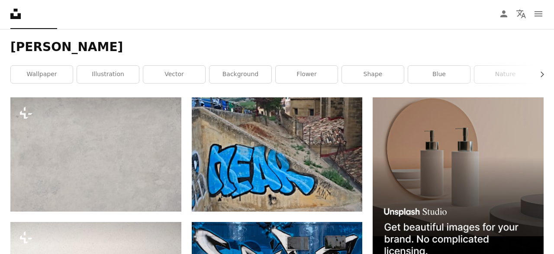 This screenshot has height=254, width=554. What do you see at coordinates (277, 154) in the screenshot?
I see `img: Blue graffiti on a concrete wall with buildings behind` at bounding box center [277, 154].